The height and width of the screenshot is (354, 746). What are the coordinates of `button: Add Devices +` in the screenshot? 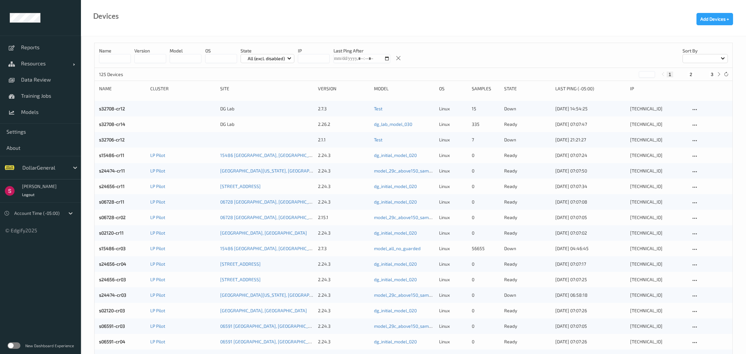 It's located at (715, 19).